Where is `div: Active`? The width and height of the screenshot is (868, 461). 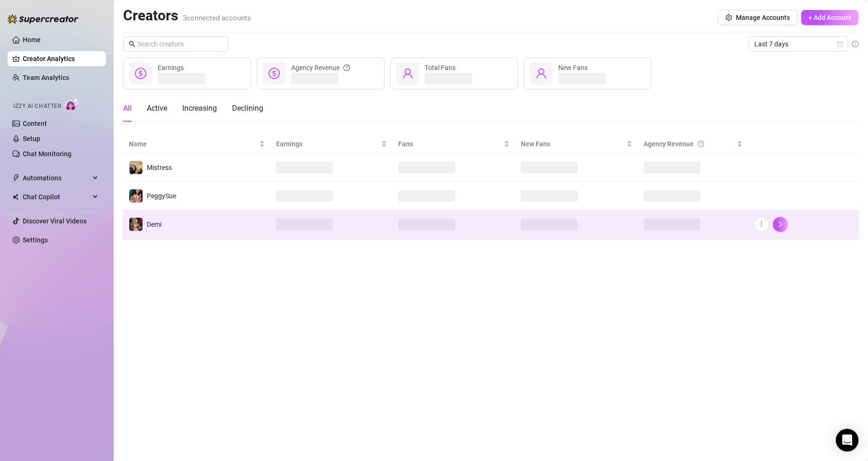 div: Active is located at coordinates (157, 109).